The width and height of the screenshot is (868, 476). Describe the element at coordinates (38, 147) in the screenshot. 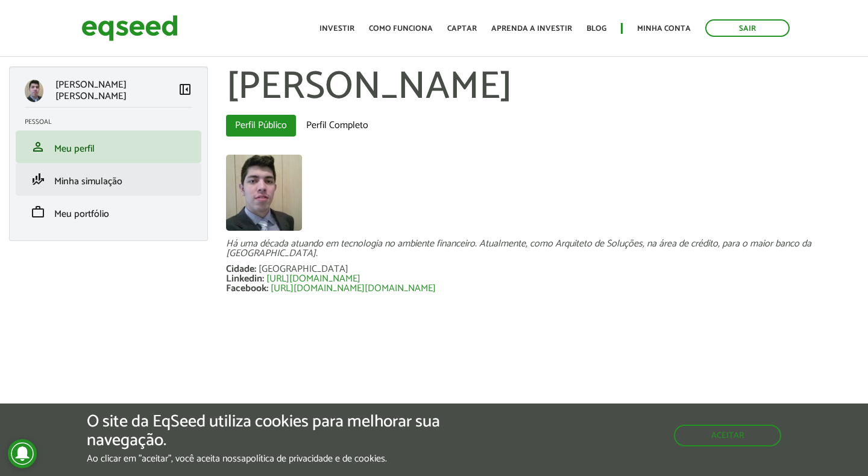

I see `span: person` at that location.